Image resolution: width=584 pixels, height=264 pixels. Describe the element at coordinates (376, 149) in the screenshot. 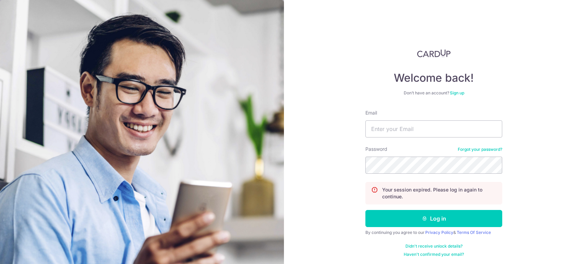

I see `label: Password` at that location.